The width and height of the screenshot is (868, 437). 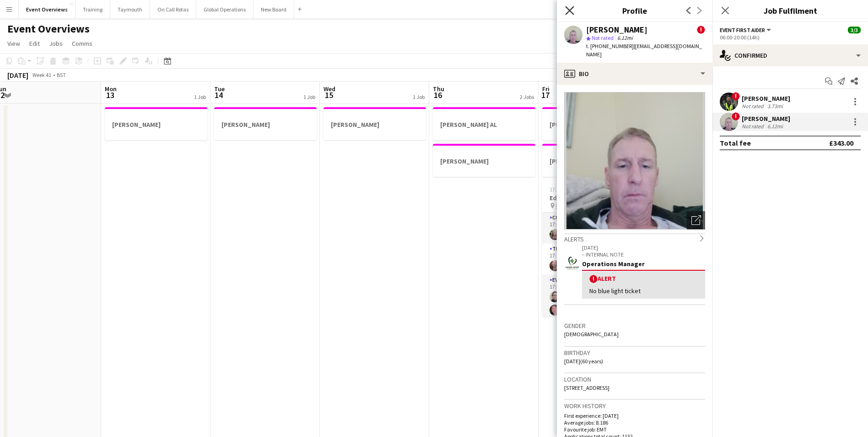 I want to click on span: Thu, so click(x=438, y=89).